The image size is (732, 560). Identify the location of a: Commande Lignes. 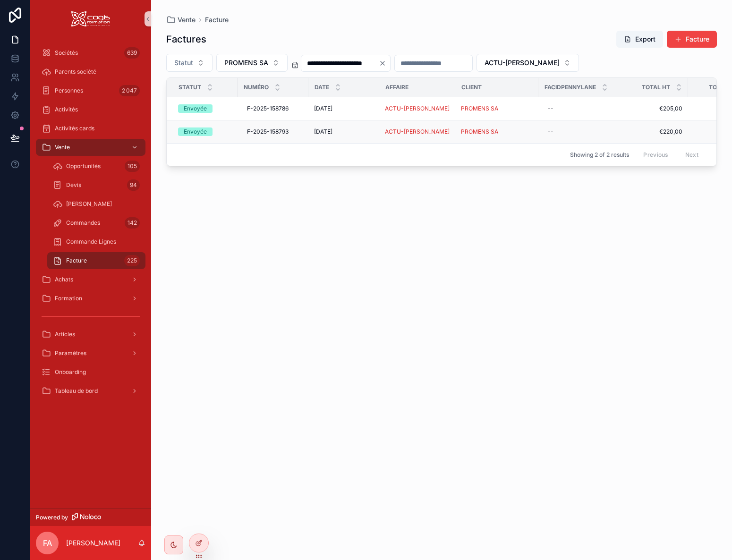
(96, 242).